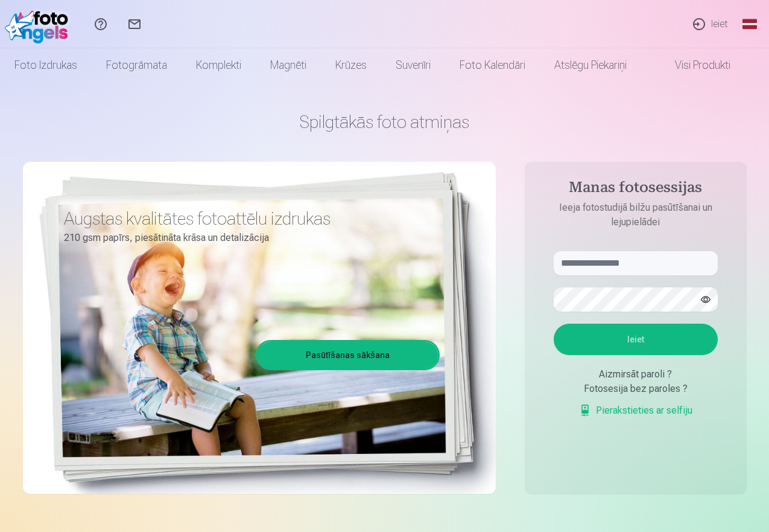 The width and height of the screenshot is (769, 532). What do you see at coordinates (590, 65) in the screenshot?
I see `a: Atslēgu piekariņi` at bounding box center [590, 65].